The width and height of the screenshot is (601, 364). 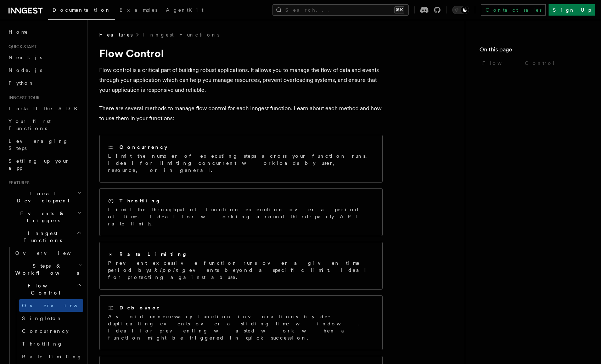 I want to click on button: Local Development, so click(x=44, y=197).